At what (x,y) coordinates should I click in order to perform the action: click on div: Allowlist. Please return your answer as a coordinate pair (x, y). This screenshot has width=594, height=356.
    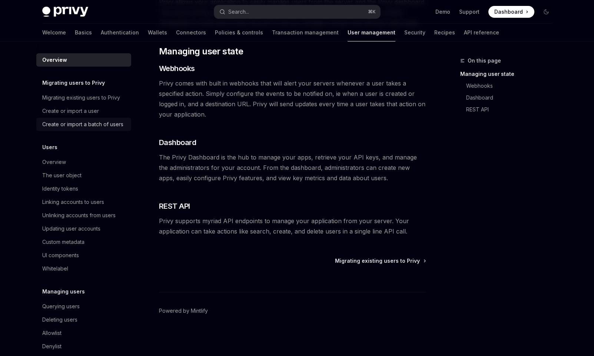
    Looking at the image, I should click on (52, 333).